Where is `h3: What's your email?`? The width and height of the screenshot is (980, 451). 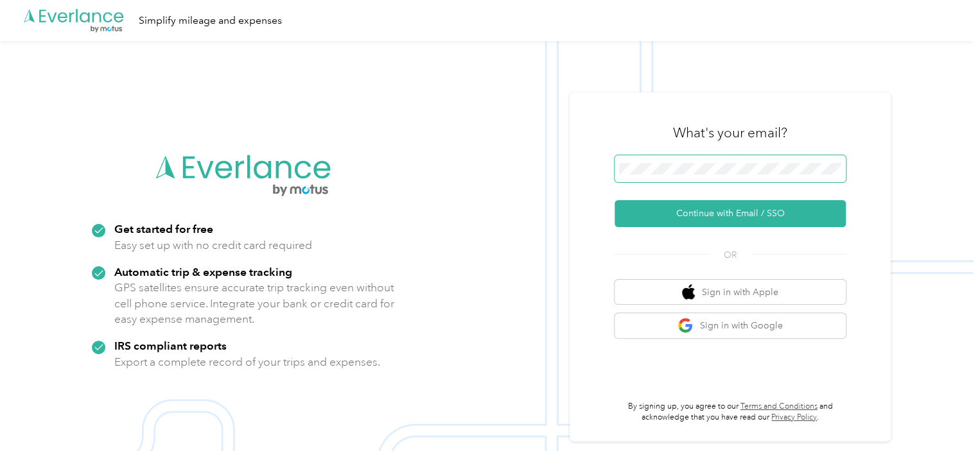 h3: What's your email? is located at coordinates (730, 133).